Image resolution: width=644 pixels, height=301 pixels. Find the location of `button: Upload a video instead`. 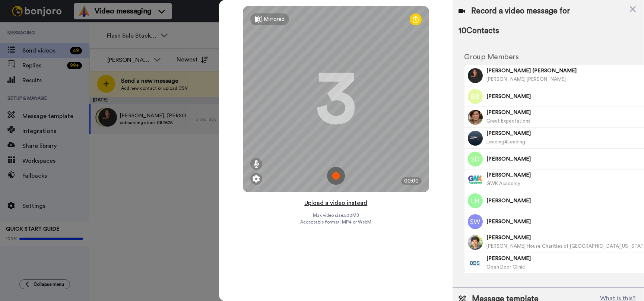

button: Upload a video instead is located at coordinates (336, 203).